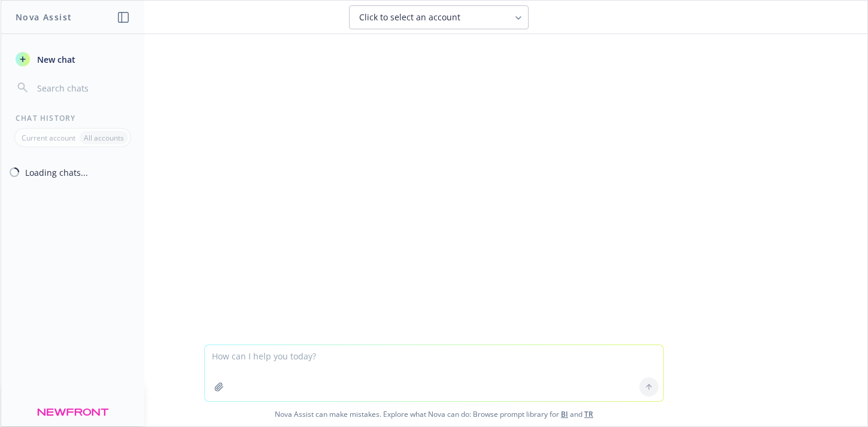 The image size is (868, 427). Describe the element at coordinates (73, 172) in the screenshot. I see `button: Loading chats...` at that location.